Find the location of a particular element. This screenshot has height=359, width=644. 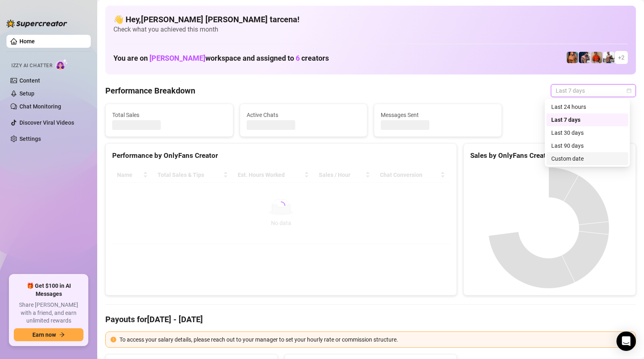

span: Total Sales is located at coordinates (169, 115).